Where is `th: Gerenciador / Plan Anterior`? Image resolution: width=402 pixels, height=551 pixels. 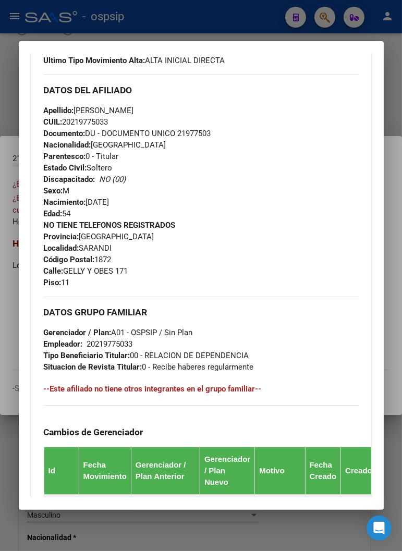
th: Gerenciador / Plan Anterior is located at coordinates (165, 470).